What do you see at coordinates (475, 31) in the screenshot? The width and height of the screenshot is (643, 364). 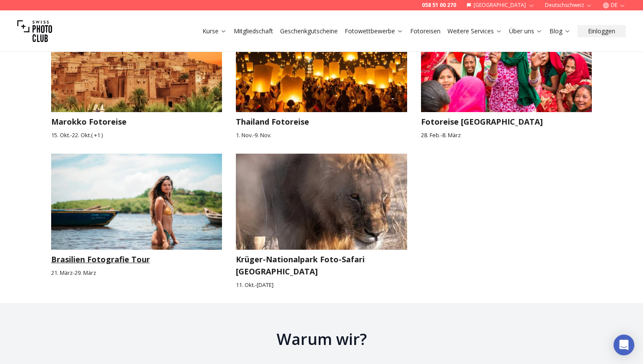 I see `a: Weitere Services` at bounding box center [475, 31].